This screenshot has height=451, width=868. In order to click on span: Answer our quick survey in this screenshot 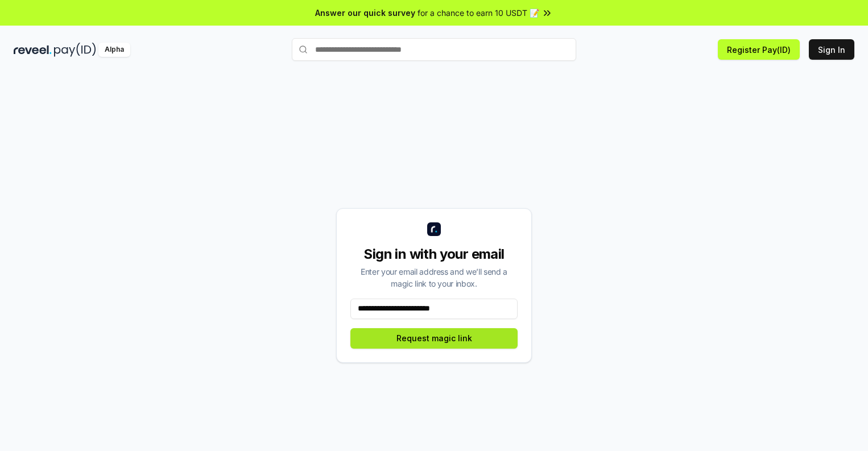, I will do `click(365, 12)`.